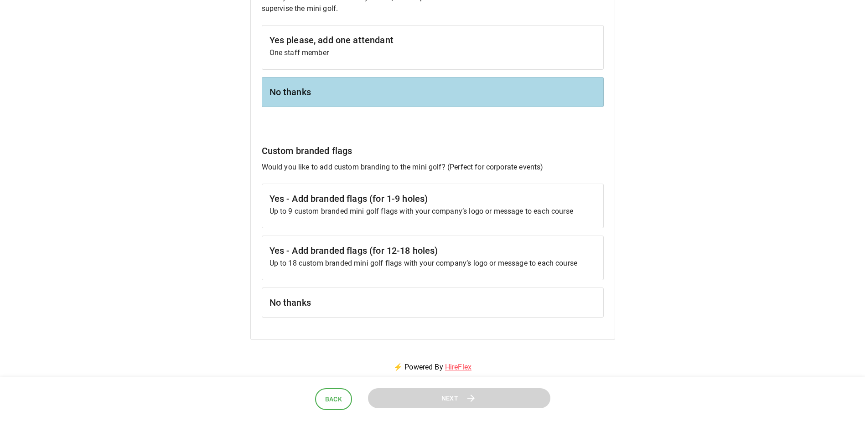 Image resolution: width=865 pixels, height=421 pixels. I want to click on button: Next, so click(459, 398).